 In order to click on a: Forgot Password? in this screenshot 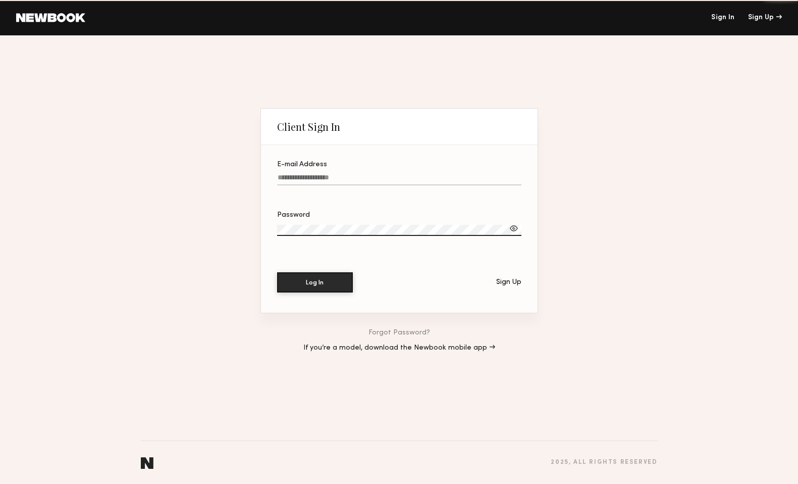, I will do `click(399, 333)`.